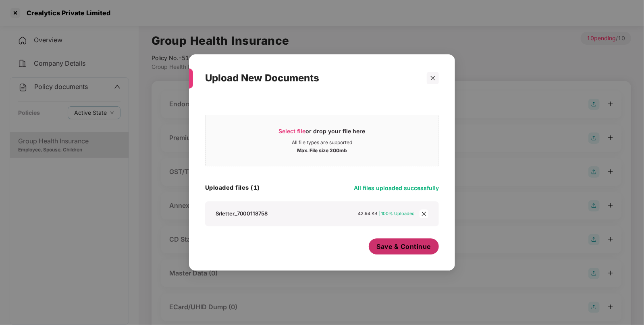 The width and height of the screenshot is (644, 325). What do you see at coordinates (312, 78) in the screenshot?
I see `div: Upload New Documents` at bounding box center [312, 78].